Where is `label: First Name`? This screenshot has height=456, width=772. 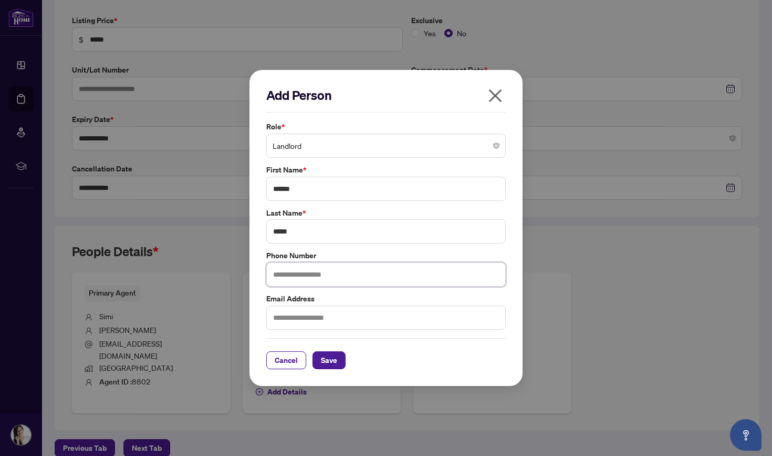
label: First Name is located at coordinates (386, 170).